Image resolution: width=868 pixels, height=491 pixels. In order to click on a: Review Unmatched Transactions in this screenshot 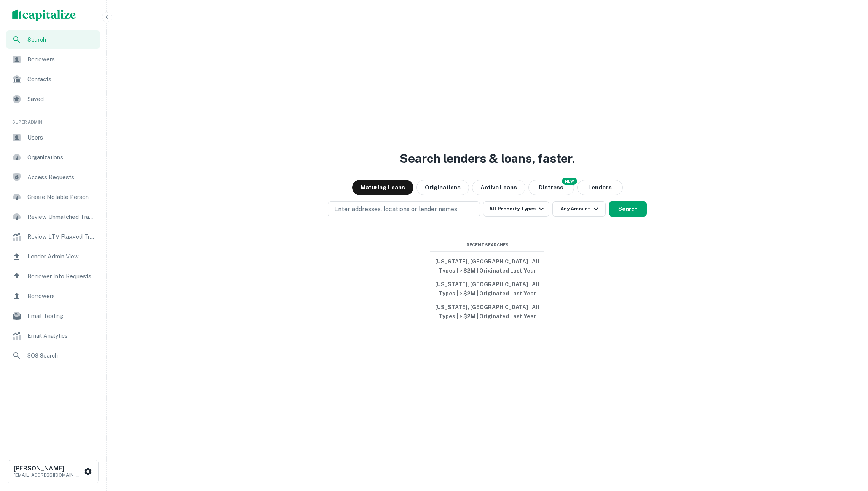, I will do `click(53, 217)`.